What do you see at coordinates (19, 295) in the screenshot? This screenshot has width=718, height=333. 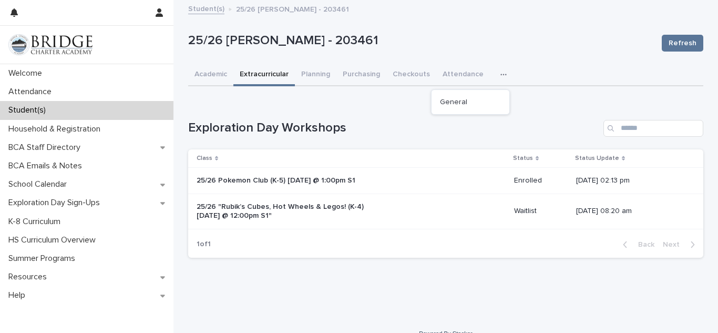 I see `p: Help` at bounding box center [19, 295].